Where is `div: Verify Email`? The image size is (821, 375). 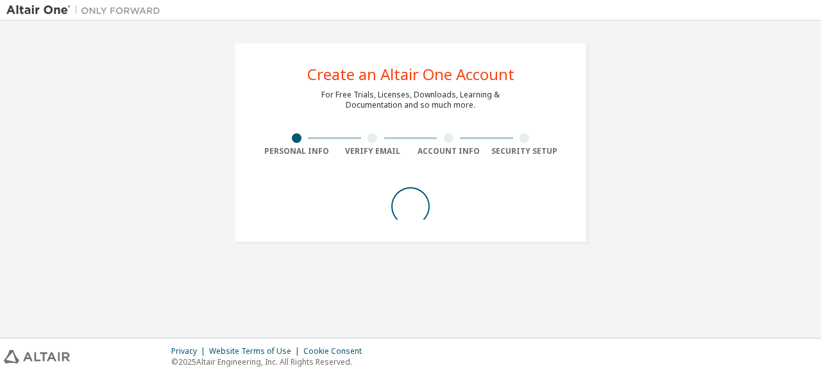 div: Verify Email is located at coordinates (372, 151).